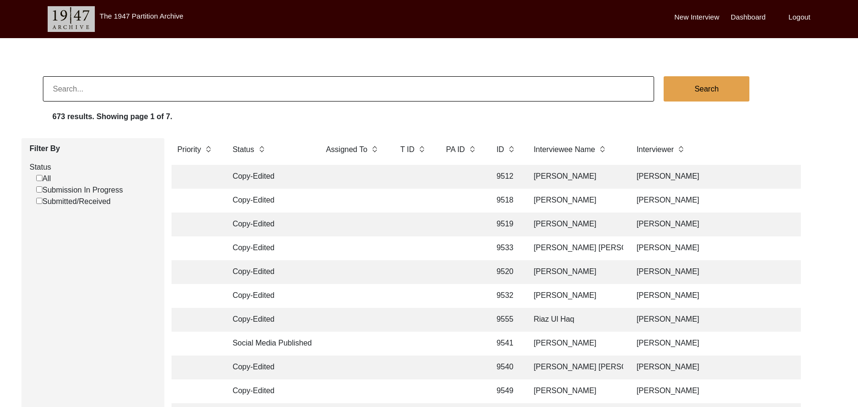 Image resolution: width=858 pixels, height=407 pixels. What do you see at coordinates (505, 201) in the screenshot?
I see `td: 9518` at bounding box center [505, 201].